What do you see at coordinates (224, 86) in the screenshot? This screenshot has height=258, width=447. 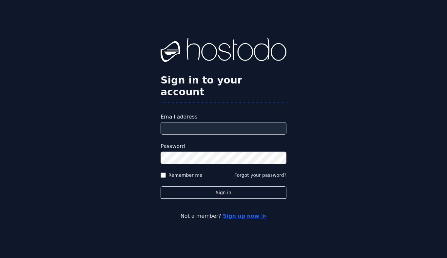 I see `h2: Sign in to your account` at bounding box center [224, 86].